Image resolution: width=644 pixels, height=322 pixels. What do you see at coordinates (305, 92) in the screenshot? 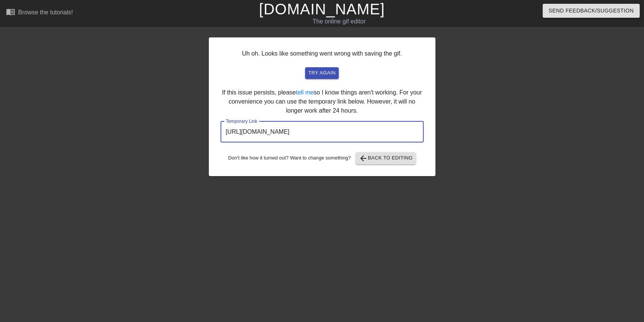
I see `a: tell me` at bounding box center [305, 92].